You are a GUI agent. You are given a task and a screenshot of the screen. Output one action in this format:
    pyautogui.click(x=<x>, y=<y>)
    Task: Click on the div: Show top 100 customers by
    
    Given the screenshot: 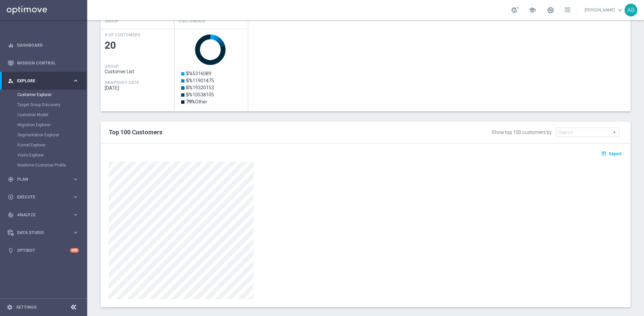 What is the action you would take?
    pyautogui.click(x=521, y=132)
    